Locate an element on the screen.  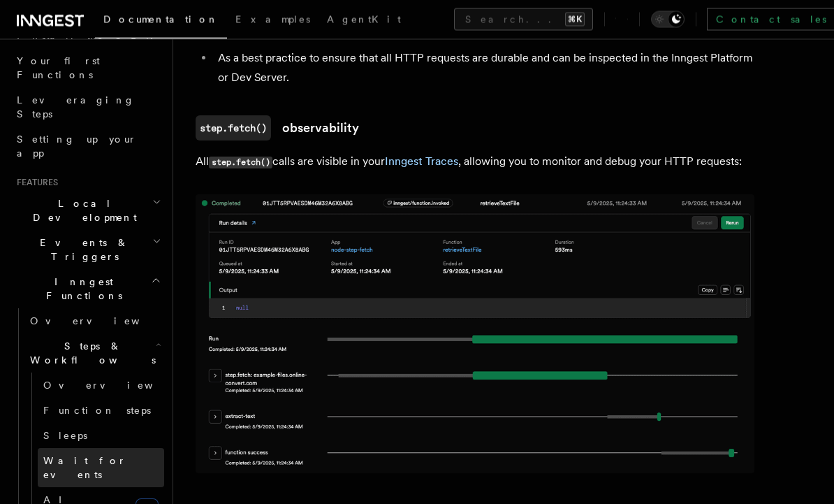
a: Function steps is located at coordinates (101, 411).